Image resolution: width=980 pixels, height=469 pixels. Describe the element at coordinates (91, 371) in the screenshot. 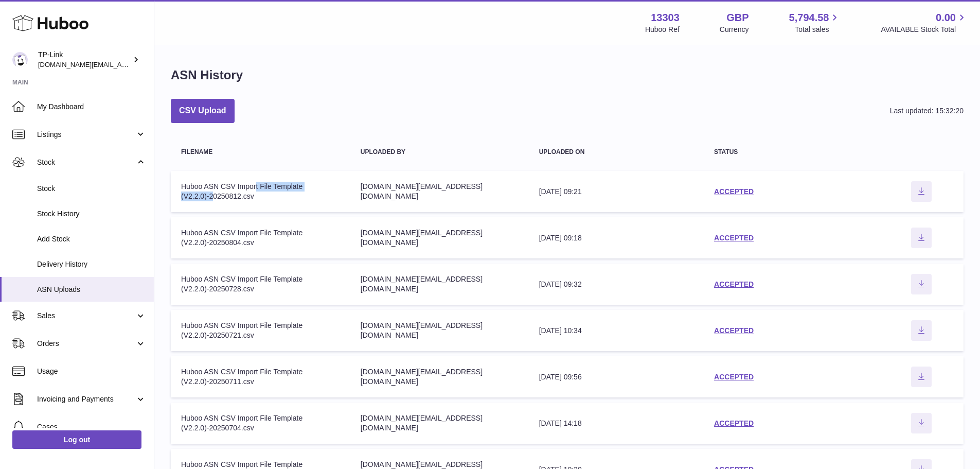

I see `span: Usage` at that location.